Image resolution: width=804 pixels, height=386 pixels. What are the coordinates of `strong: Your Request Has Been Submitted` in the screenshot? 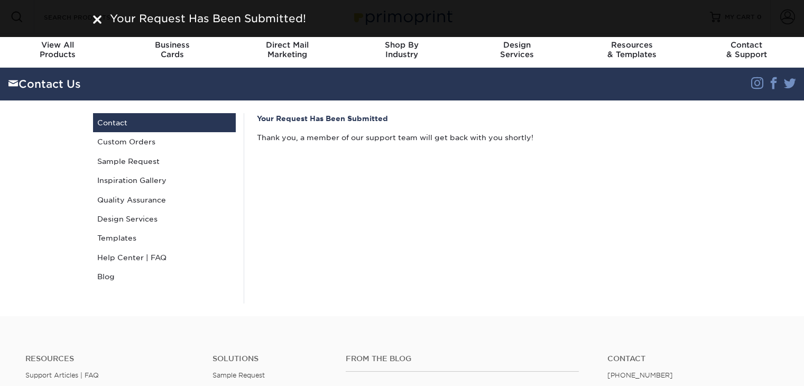 It's located at (323, 118).